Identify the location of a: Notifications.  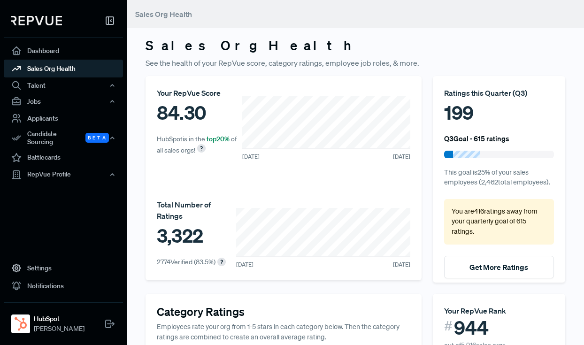
(63, 286).